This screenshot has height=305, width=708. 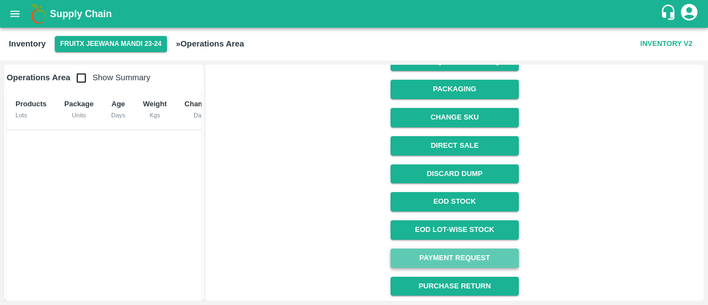 What do you see at coordinates (689, 14) in the screenshot?
I see `div: account of current user` at bounding box center [689, 14].